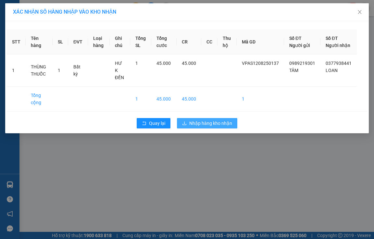 The image size is (374, 239). What do you see at coordinates (261, 42) in the screenshot?
I see `th: Mã GD` at bounding box center [261, 42].